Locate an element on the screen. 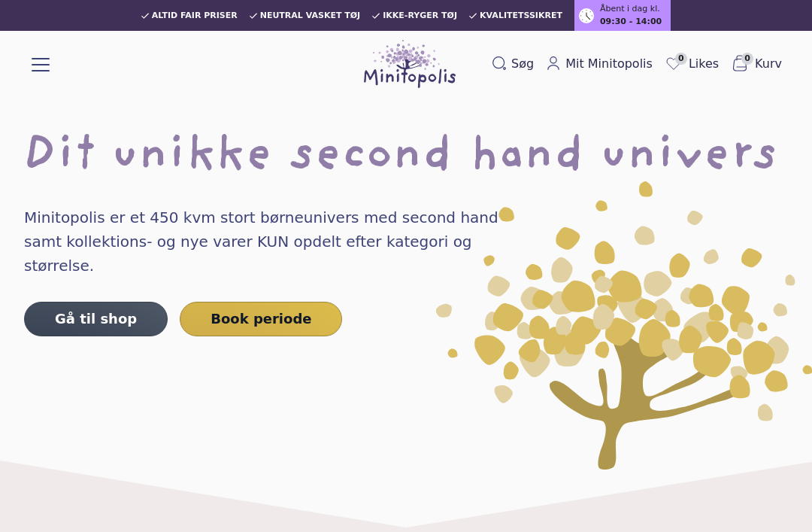  span: 09:30 - 14:00 is located at coordinates (631, 22).